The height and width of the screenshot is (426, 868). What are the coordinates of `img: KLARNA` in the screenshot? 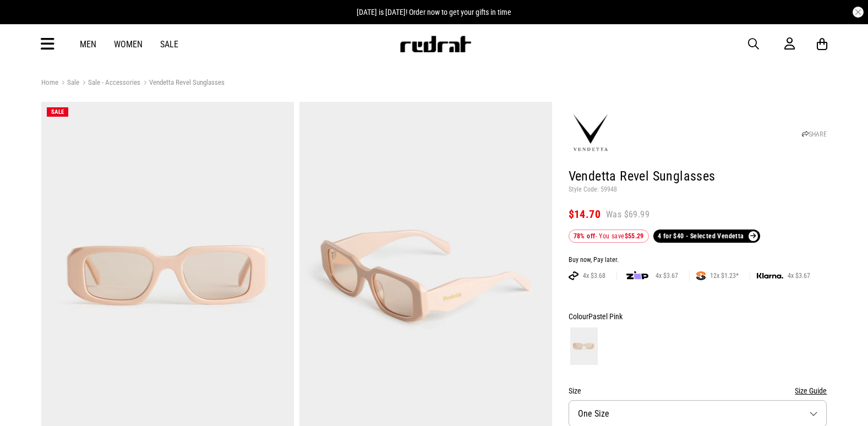 It's located at (770, 276).